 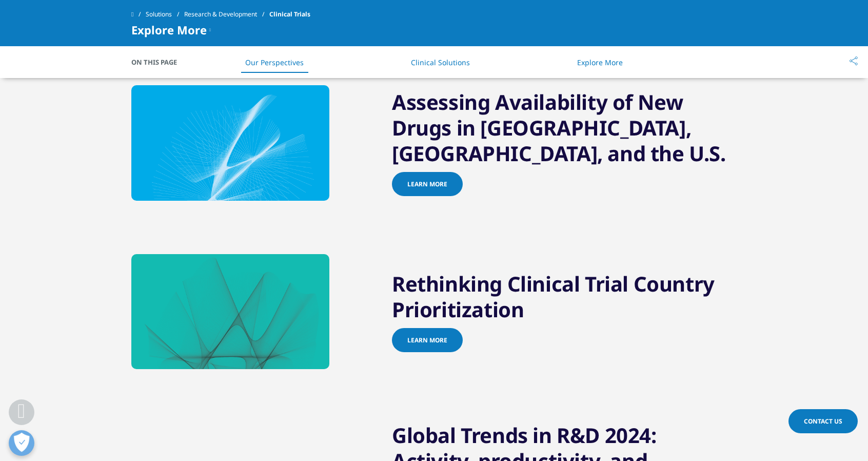 I want to click on span: Explore More, so click(x=169, y=30).